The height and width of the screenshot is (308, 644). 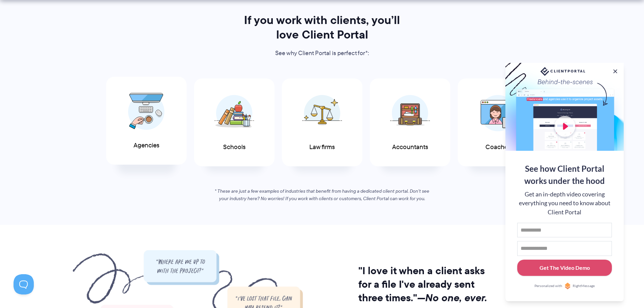 What do you see at coordinates (498, 123) in the screenshot?
I see `a: Coaches` at bounding box center [498, 123].